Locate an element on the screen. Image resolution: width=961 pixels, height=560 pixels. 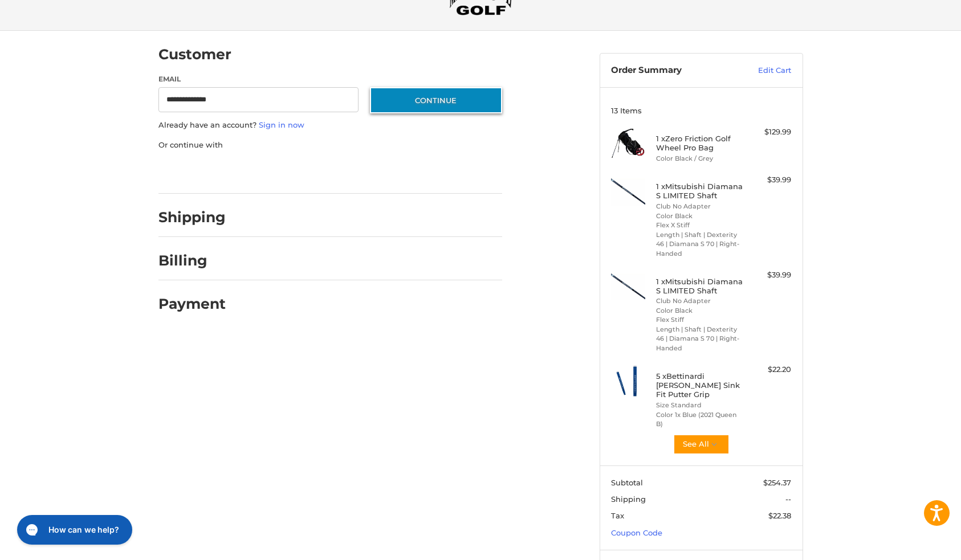
li: Color Black / Grey is located at coordinates (700, 158).